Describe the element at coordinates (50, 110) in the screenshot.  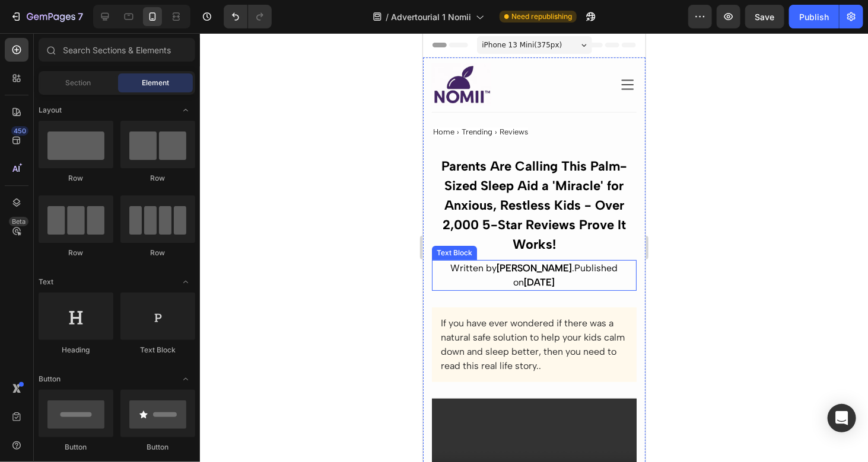
I see `span: Layout` at that location.